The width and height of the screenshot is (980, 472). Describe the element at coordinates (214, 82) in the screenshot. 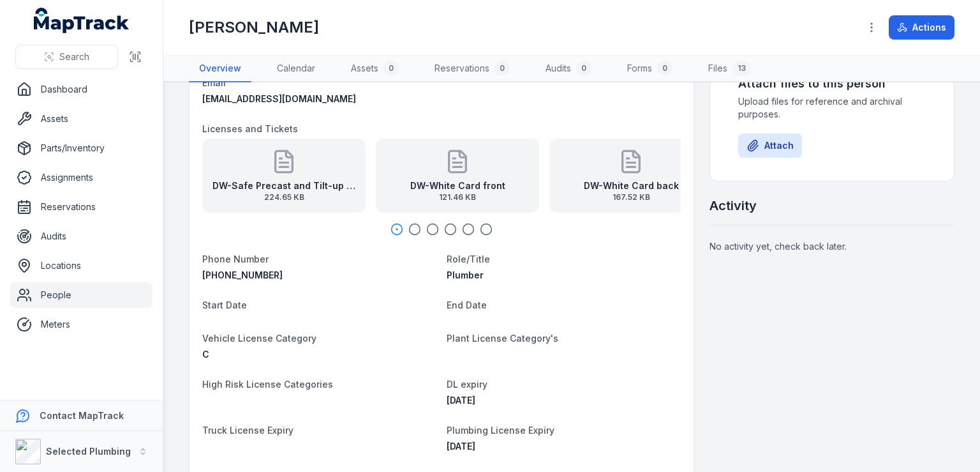

I see `span: Email` at that location.